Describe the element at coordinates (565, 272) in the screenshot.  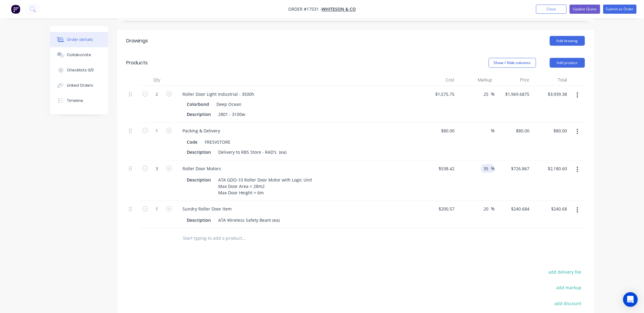
I see `button: add delivery fee` at that location.